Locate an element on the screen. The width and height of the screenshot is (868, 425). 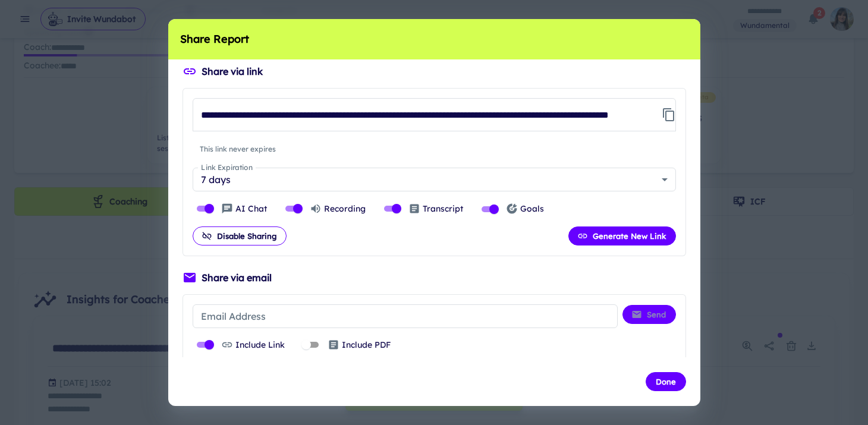
p: Transcript is located at coordinates (443, 208).